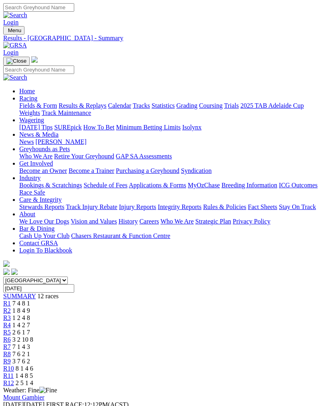 This screenshot has height=406, width=325. I want to click on a: Schedule of Fees, so click(105, 185).